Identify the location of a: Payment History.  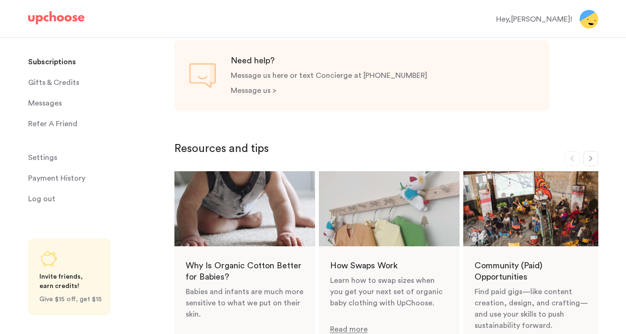
(96, 178).